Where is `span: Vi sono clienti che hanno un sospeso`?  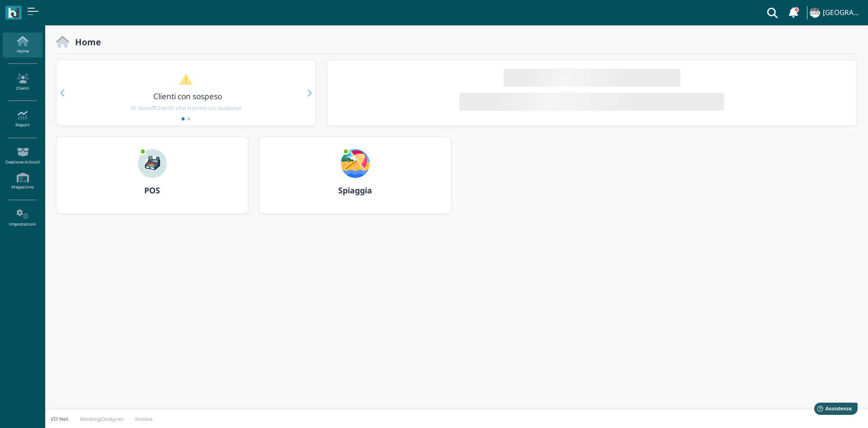
span: Vi sono clienti che hanno un sospeso is located at coordinates (186, 108).